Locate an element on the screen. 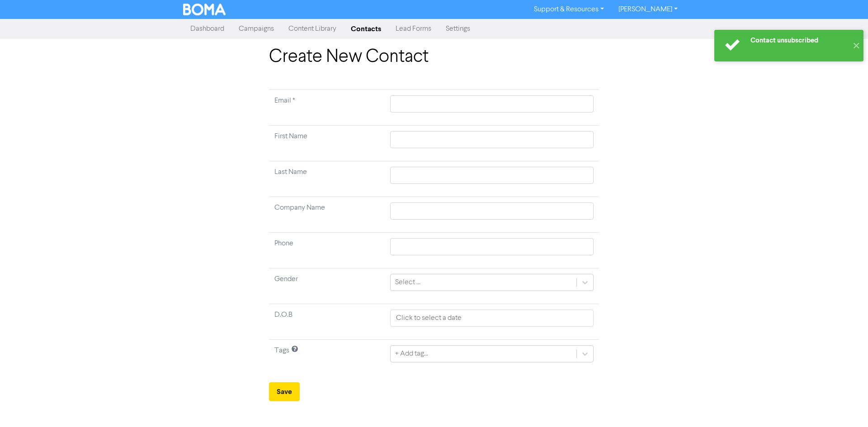 The height and width of the screenshot is (427, 868). td: Phone is located at coordinates (327, 250).